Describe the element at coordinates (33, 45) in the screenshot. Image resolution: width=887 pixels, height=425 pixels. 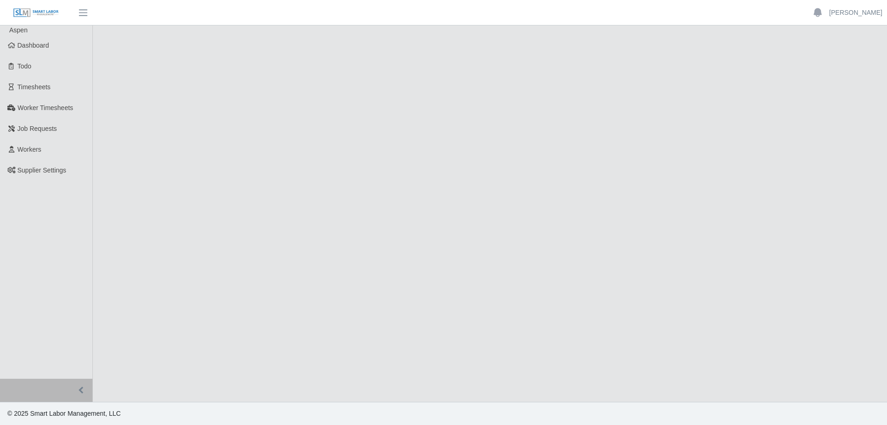
I see `span: Dashboard` at that location.